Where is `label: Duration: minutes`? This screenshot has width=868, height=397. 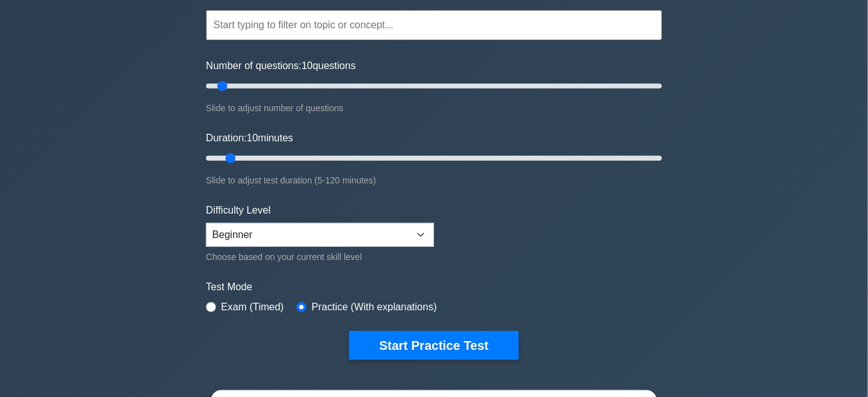 label: Duration: minutes is located at coordinates (249, 138).